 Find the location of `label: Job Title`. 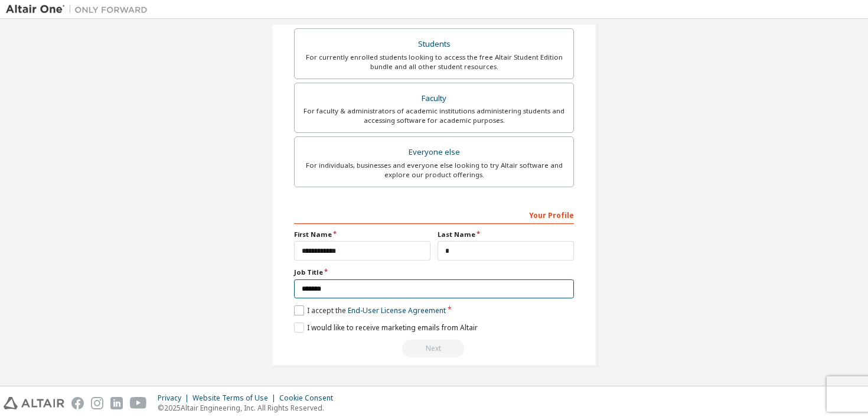

label: Job Title is located at coordinates (434, 272).